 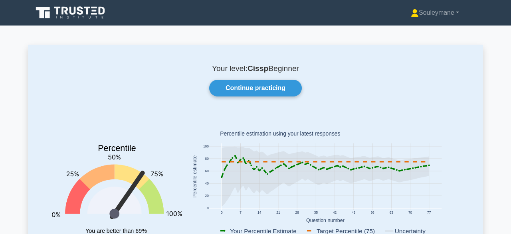 I want to click on text: 100, so click(x=206, y=147).